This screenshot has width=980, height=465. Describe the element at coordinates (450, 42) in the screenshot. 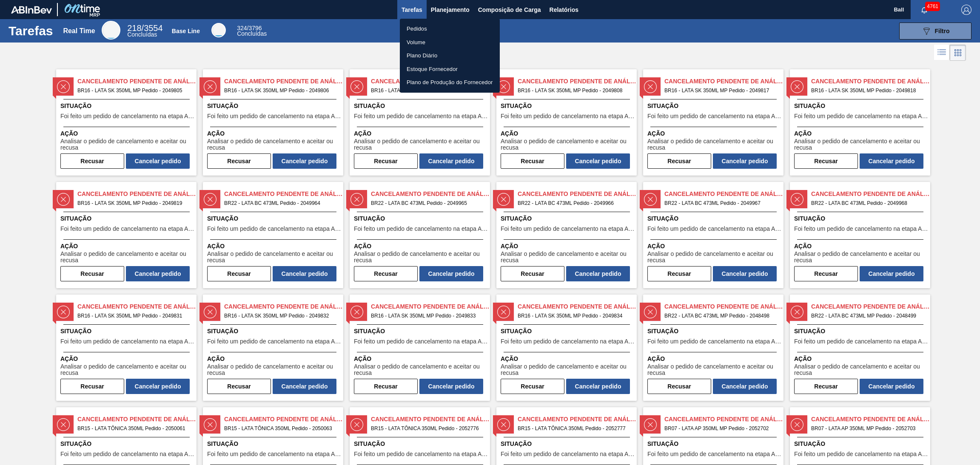

I see `li: Volume` at that location.